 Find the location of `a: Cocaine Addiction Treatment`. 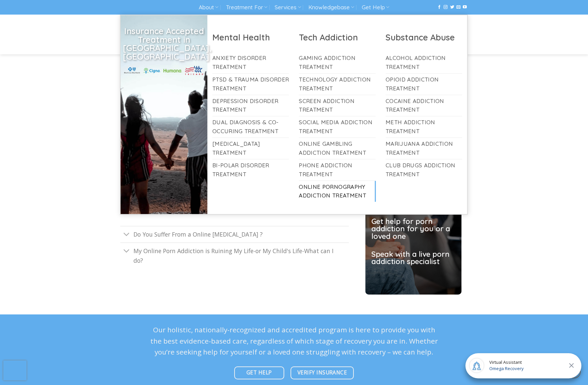

a: Cocaine Addiction Treatment is located at coordinates (424, 106).